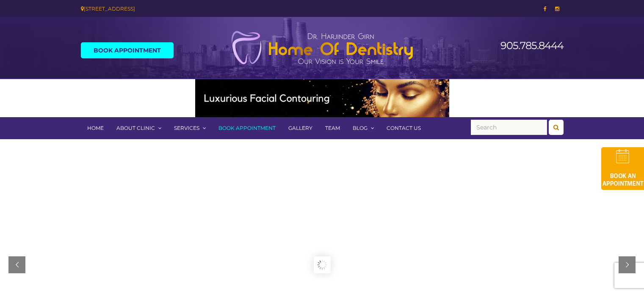 The image size is (644, 294). Describe the element at coordinates (322, 98) in the screenshot. I see `img: Medspa-Banner-Virtual-Consultation-2-1.gif` at that location.